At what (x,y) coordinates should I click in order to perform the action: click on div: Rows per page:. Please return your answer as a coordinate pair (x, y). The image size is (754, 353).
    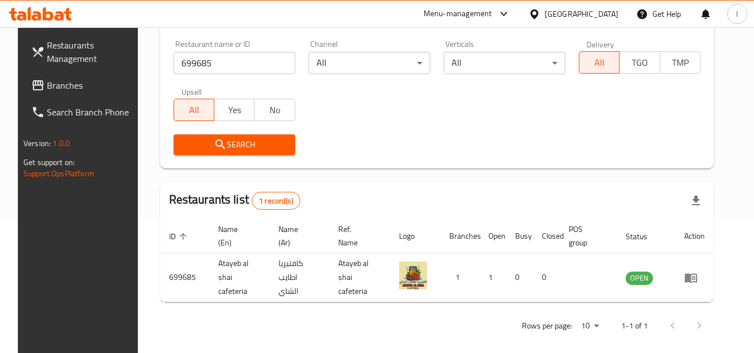
    Looking at the image, I should click on (590, 327).